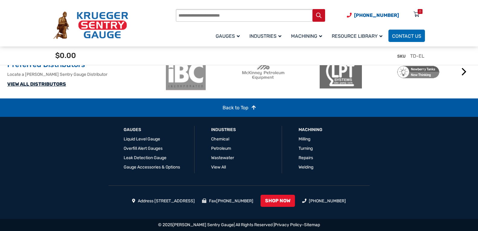  I want to click on button: 3 of 2, so click(325, 97).